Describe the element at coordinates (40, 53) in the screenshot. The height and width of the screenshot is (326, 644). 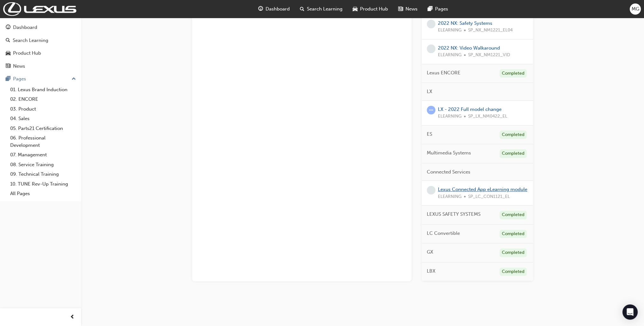
I see `a: Product Hub` at that location.